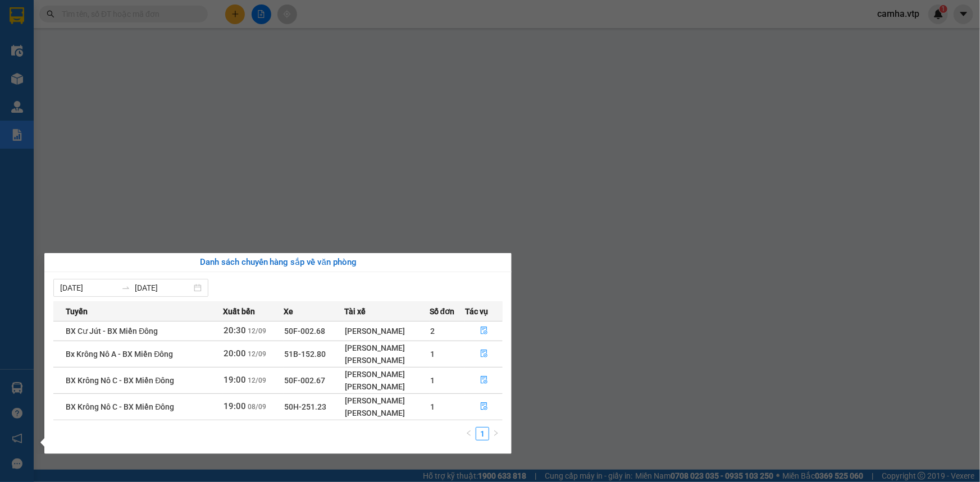 The width and height of the screenshot is (980, 482). Describe the element at coordinates (234, 354) in the screenshot. I see `span: 20:00` at that location.